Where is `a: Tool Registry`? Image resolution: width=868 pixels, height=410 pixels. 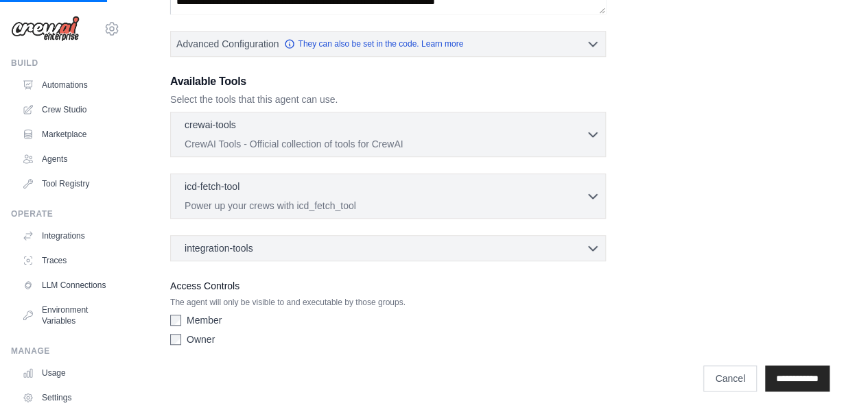 a: Tool Registry is located at coordinates (68, 184).